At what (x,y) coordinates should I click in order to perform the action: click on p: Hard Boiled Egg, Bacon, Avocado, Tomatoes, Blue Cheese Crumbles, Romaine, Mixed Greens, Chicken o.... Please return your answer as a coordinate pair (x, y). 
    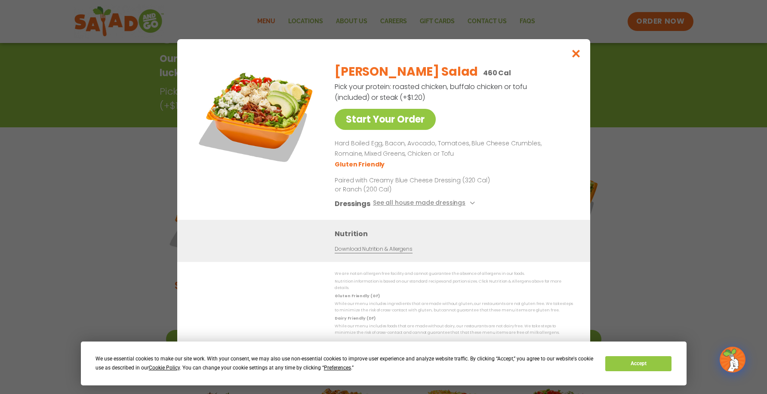
    Looking at the image, I should click on (452, 149).